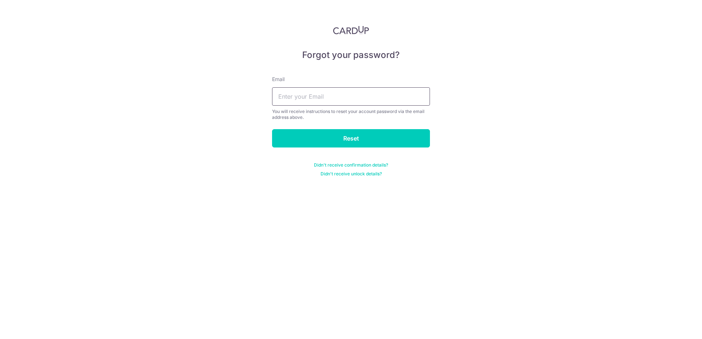 Image resolution: width=702 pixels, height=339 pixels. Describe the element at coordinates (351, 115) in the screenshot. I see `div: You will receive instructions to reset your account password via the email address above.` at that location.